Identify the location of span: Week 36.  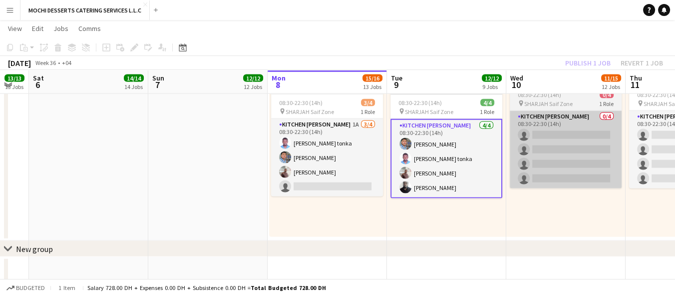
(45, 62).